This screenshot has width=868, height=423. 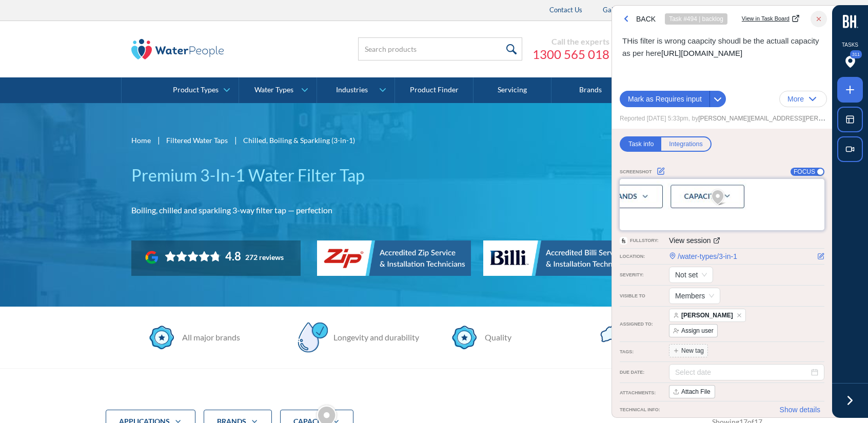 What do you see at coordinates (208, 337) in the screenshot?
I see `div: All major brands` at bounding box center [208, 337].